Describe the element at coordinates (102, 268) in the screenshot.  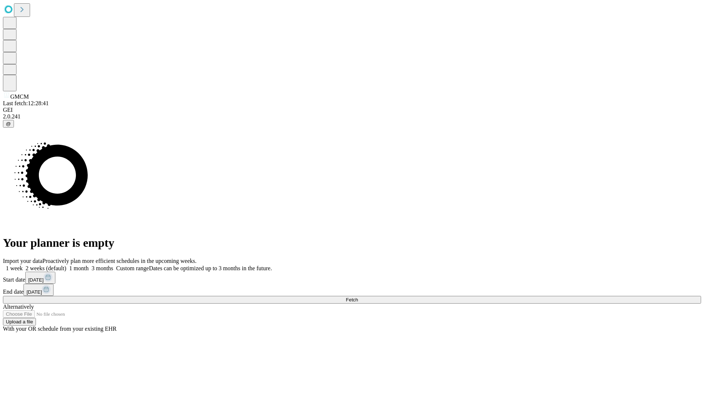
I see `span: 3 months` at that location.